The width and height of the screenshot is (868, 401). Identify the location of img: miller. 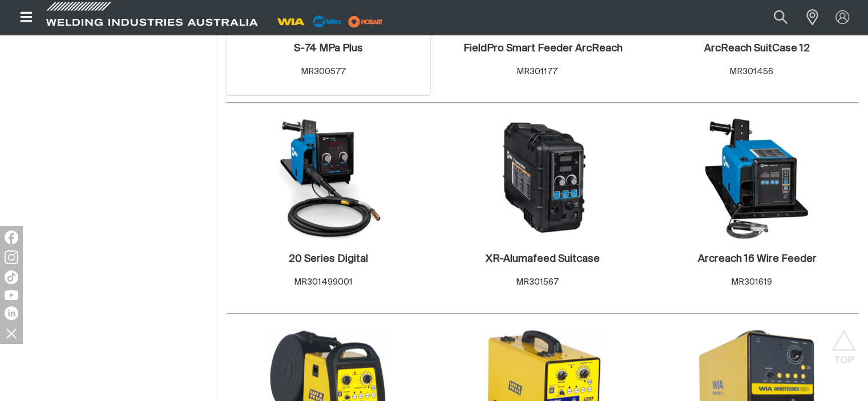
(365, 22).